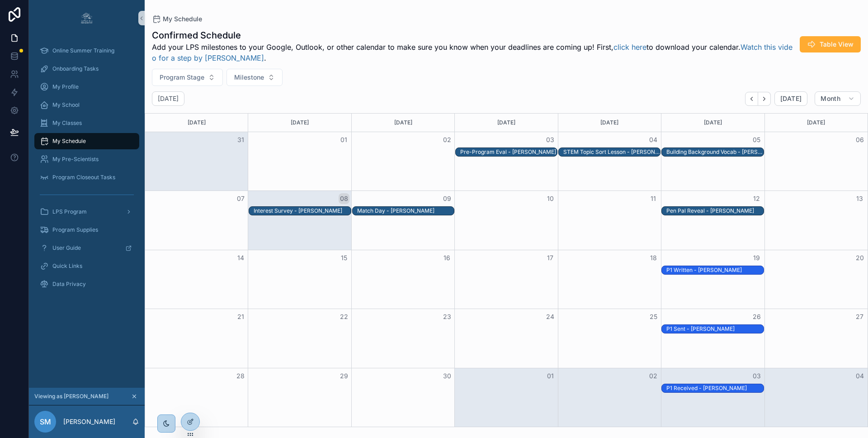 This screenshot has height=438, width=868. What do you see at coordinates (860, 258) in the screenshot?
I see `button: 20` at bounding box center [860, 258].